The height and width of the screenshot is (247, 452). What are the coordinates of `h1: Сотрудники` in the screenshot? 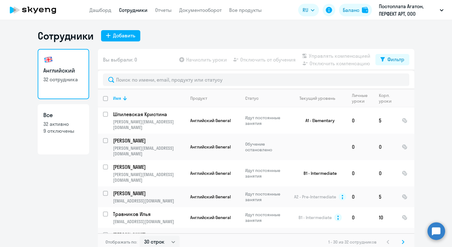 It's located at (66, 36).